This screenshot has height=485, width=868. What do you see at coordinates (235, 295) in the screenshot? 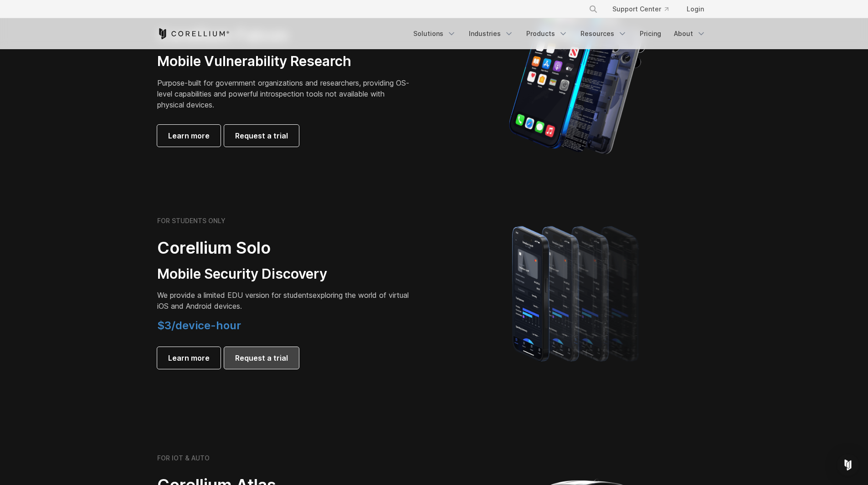
I see `span: We provide a limited EDU version for students` at bounding box center [235, 295].